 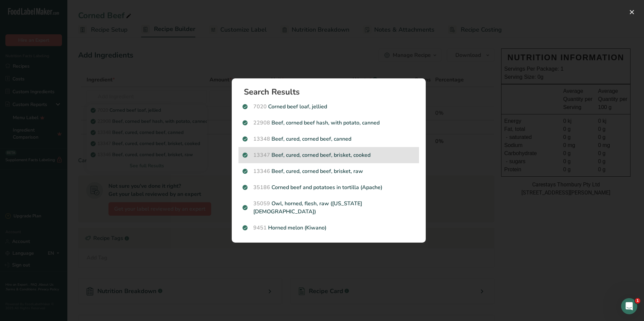 I want to click on span: 1, so click(x=637, y=301).